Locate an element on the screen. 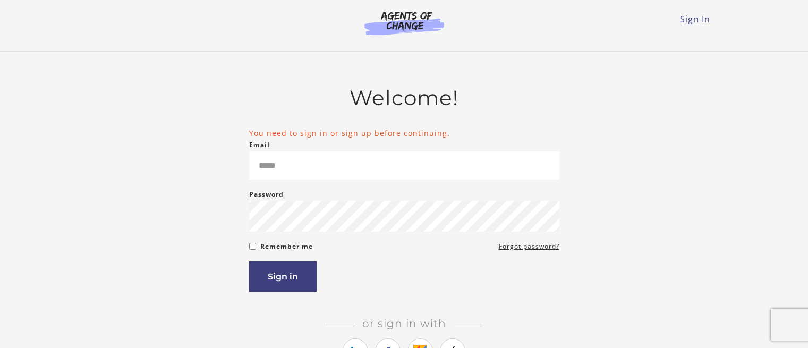 The width and height of the screenshot is (808, 348). li: You need to sign in or sign up before continuing. is located at coordinates (404, 133).